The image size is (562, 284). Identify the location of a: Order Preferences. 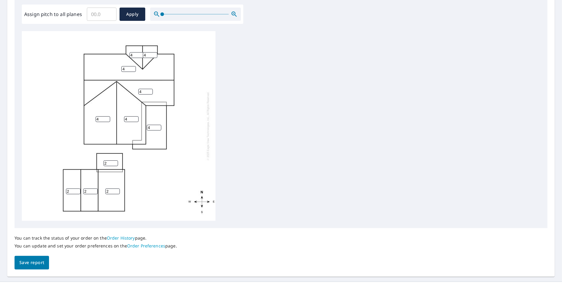
(146, 246).